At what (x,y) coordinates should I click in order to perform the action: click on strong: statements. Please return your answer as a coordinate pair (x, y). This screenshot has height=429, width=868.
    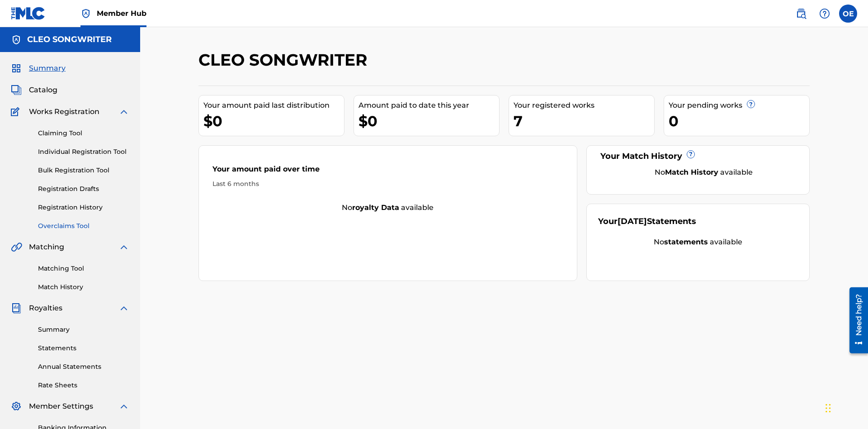
    Looking at the image, I should click on (686, 242).